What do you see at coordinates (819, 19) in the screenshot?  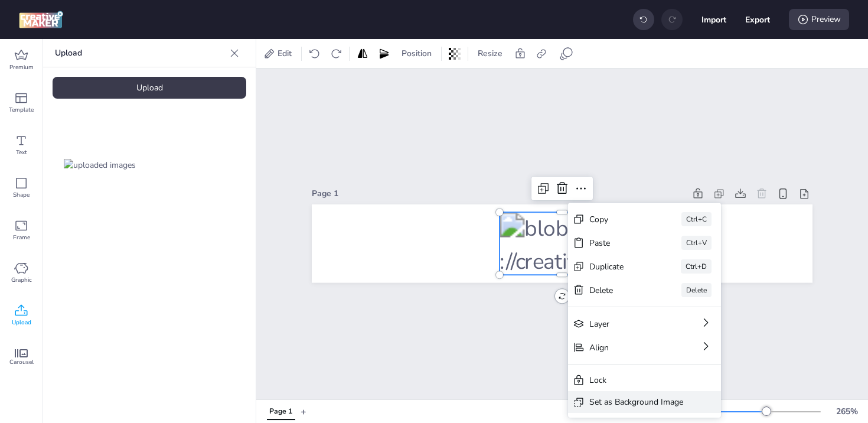 I see `div: Preview` at bounding box center [819, 19].